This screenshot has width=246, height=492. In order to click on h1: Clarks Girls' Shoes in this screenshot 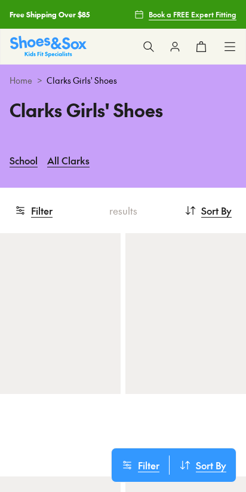, I will do `click(123, 109)`.